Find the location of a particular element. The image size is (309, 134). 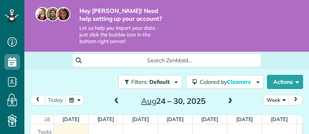

img: maria-72a9807cf96188c08ef61303f053569d2e2a8a1cde33d635c8a3ac13582a053d.jpg is located at coordinates (42, 14).